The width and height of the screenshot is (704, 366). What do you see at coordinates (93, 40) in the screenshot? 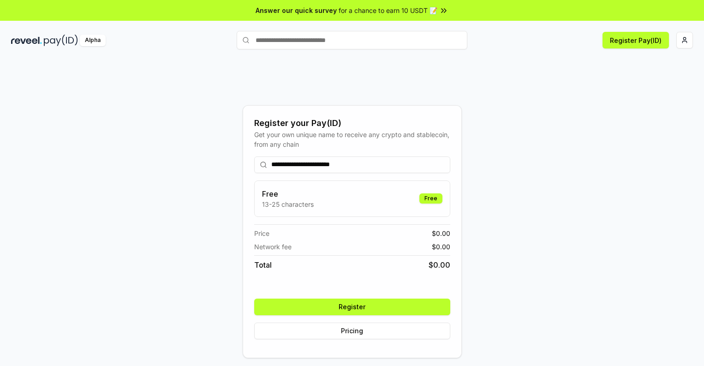
I see `div: Alpha` at bounding box center [93, 40].